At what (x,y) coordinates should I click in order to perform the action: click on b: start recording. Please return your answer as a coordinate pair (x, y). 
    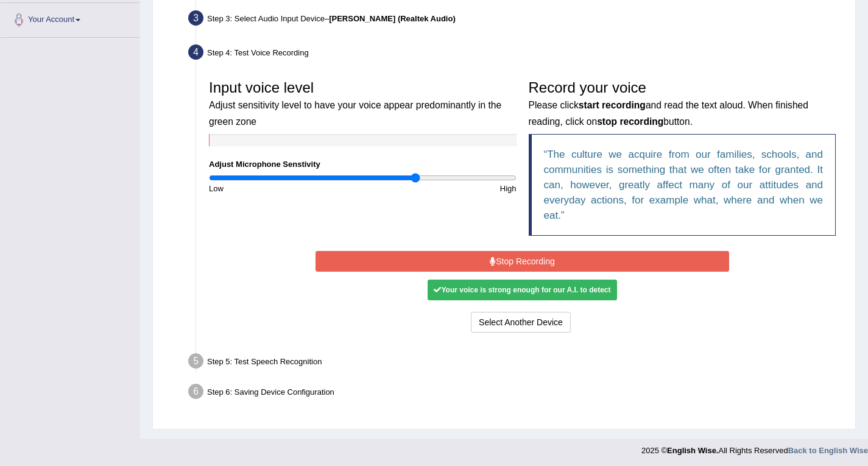
    Looking at the image, I should click on (612, 105).